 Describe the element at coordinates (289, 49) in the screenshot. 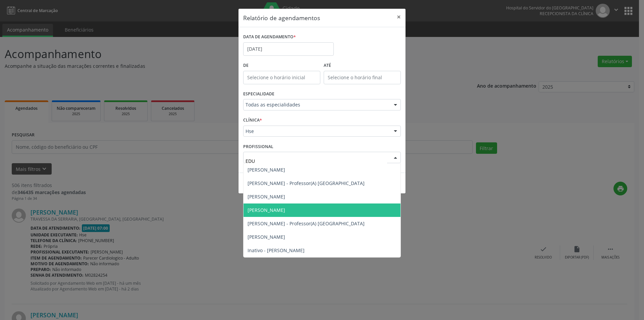

I see `input: Selecione uma data ou intervalo` at that location.